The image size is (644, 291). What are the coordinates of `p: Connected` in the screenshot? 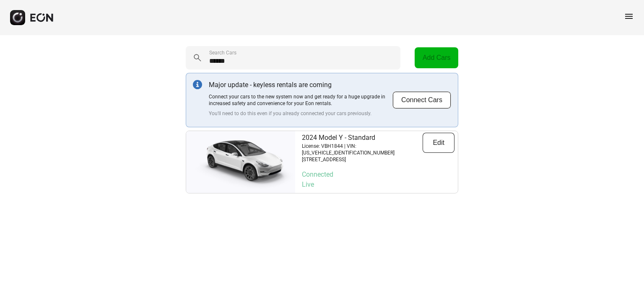 It's located at (378, 175).